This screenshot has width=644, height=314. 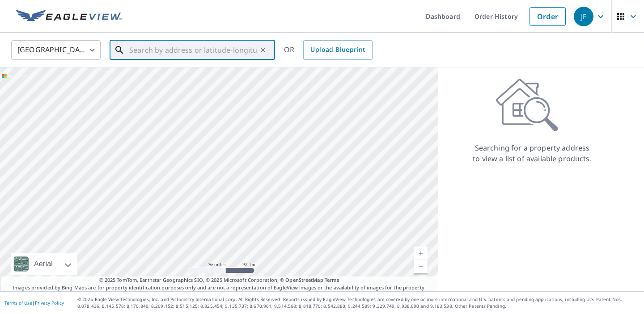 What do you see at coordinates (358, 303) in the screenshot?
I see `p: © 2025 Eagle View Technologies, Inc. and Pictometry International Corp. All Rights Reserved. Repo...` at bounding box center [358, 303].